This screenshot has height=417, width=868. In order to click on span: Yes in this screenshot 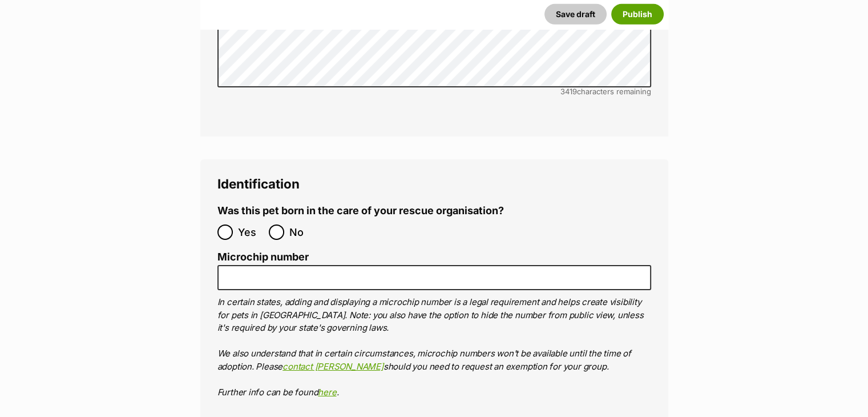, I will do `click(251, 232)`.